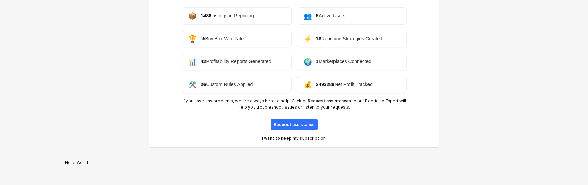 The width and height of the screenshot is (588, 185). What do you see at coordinates (328, 100) in the screenshot?
I see `strong: Request assistance` at bounding box center [328, 100].